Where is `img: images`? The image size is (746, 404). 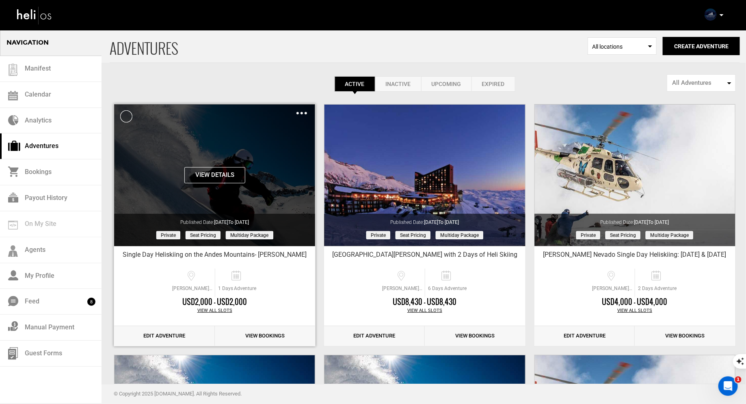 img: images is located at coordinates (302, 113).